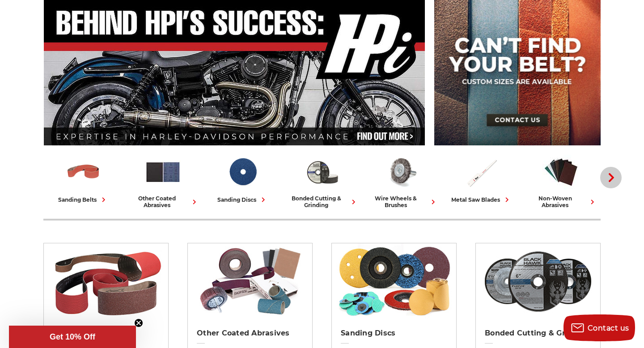 The width and height of the screenshot is (644, 348). Describe the element at coordinates (561, 202) in the screenshot. I see `div: non-woven abrasives` at that location.